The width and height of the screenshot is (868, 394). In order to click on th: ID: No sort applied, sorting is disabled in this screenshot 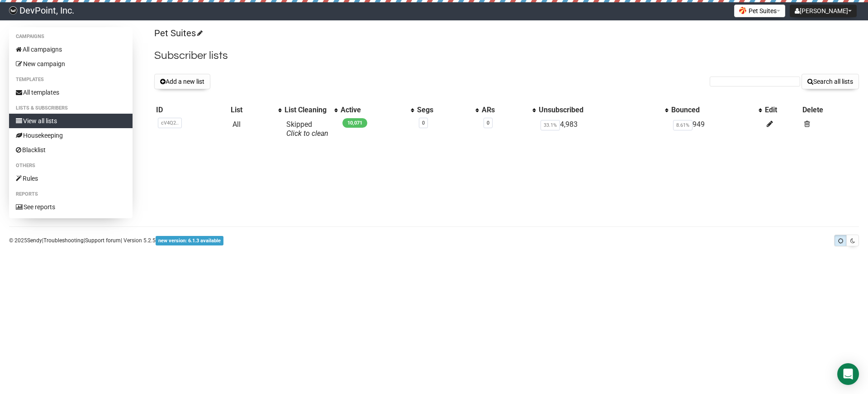, I will do `click(192, 110)`.